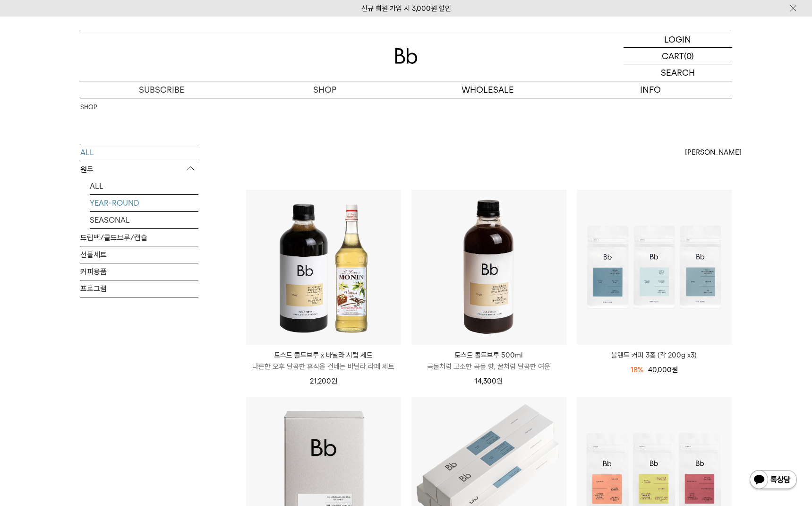 The image size is (812, 506). Describe the element at coordinates (162, 89) in the screenshot. I see `p: SUBSCRIBE` at that location.